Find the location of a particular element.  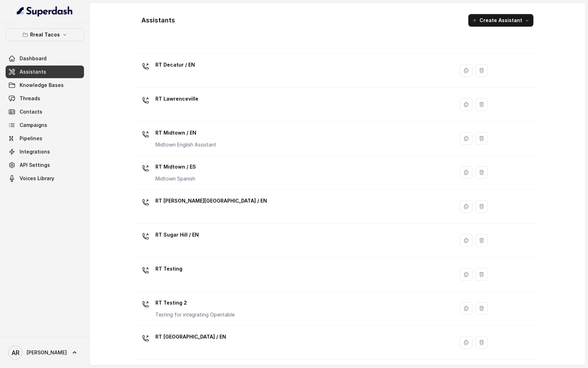

span: Knowledge Bases is located at coordinates (42, 85).